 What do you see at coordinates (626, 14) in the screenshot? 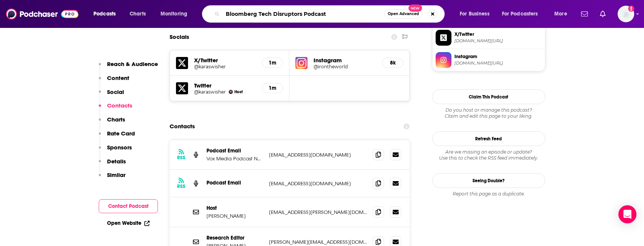
I see `img: User Profile` at bounding box center [626, 14].